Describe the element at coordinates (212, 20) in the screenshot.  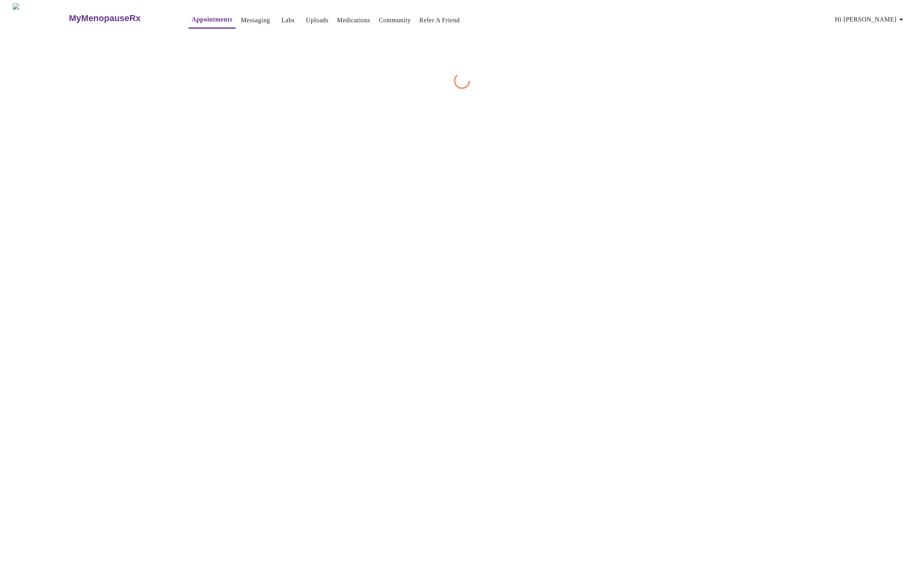
I see `button: Appointments` at that location.